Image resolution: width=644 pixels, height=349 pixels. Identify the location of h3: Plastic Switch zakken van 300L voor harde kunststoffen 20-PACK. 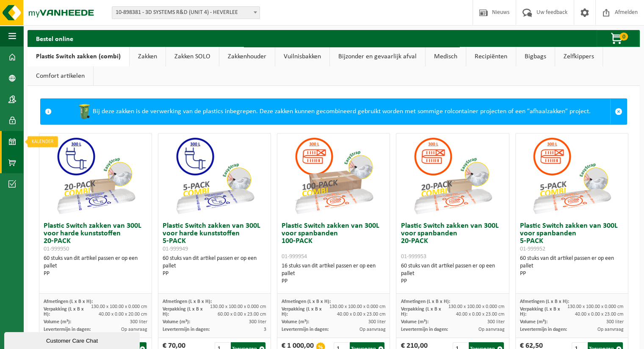
(95, 238).